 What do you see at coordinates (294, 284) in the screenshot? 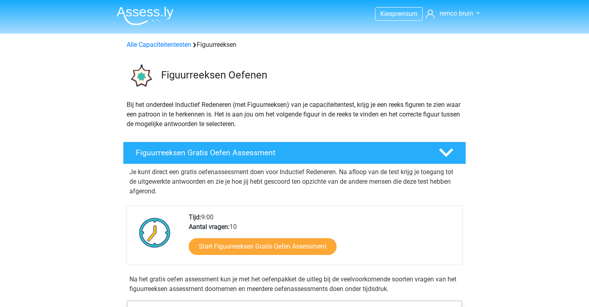
I see `div: Na het gratis oefen assessment kun je met het oefenpakket de uitleg bij de veelvoorkomende soorte...` at bounding box center [294, 284].